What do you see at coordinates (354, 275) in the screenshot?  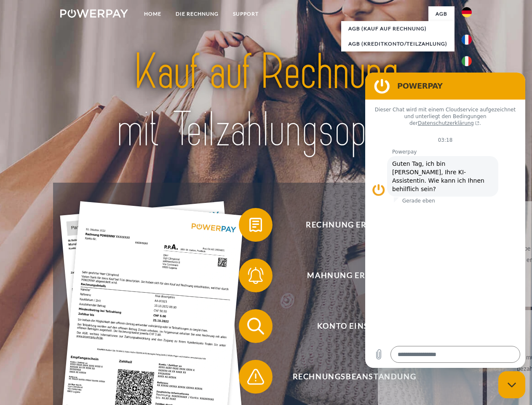 I see `span: Mahnung erhalten?` at bounding box center [354, 275].